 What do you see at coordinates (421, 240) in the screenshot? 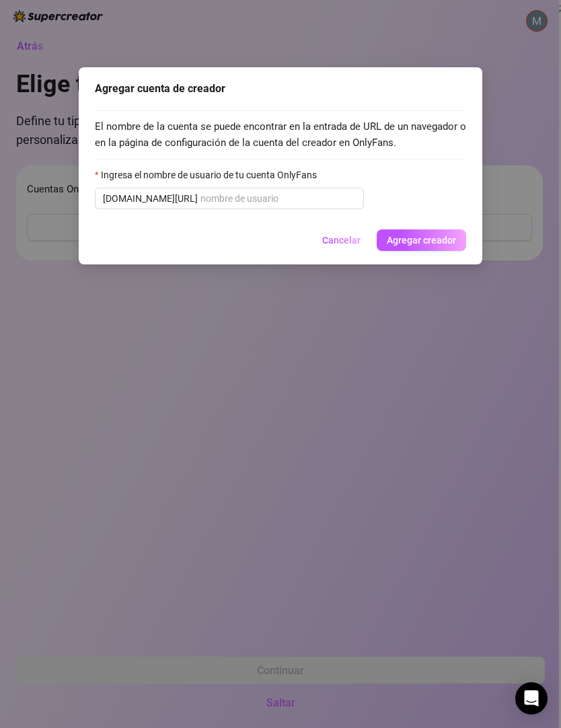
I see `font: Agregar creador` at bounding box center [421, 240].